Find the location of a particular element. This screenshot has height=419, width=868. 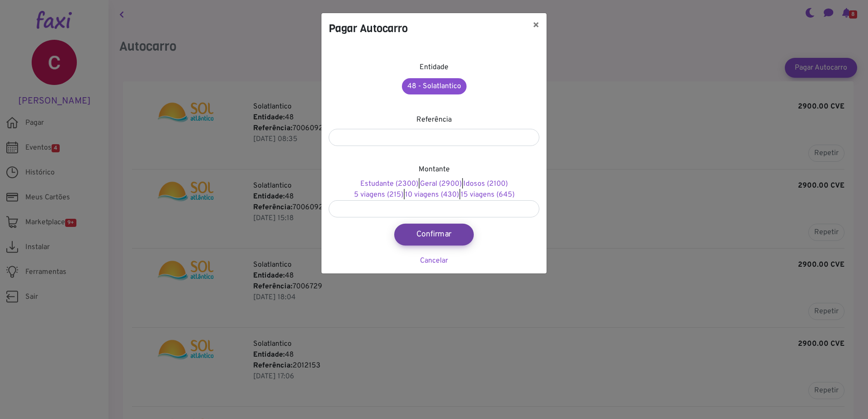

a: 5 viagens (215) is located at coordinates (378, 195).